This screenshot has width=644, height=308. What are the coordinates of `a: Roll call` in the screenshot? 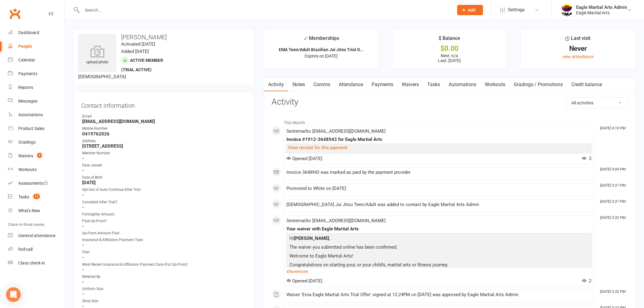 It's located at (36, 249).